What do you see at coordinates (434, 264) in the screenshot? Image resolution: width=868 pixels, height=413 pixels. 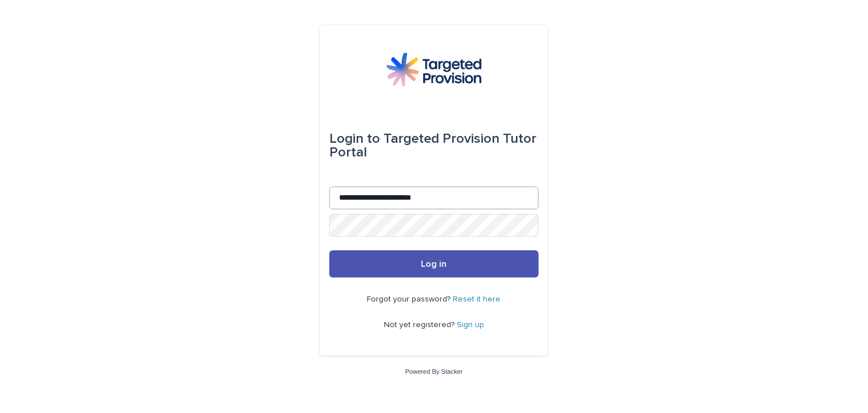 I see `span: Log in` at bounding box center [434, 264].